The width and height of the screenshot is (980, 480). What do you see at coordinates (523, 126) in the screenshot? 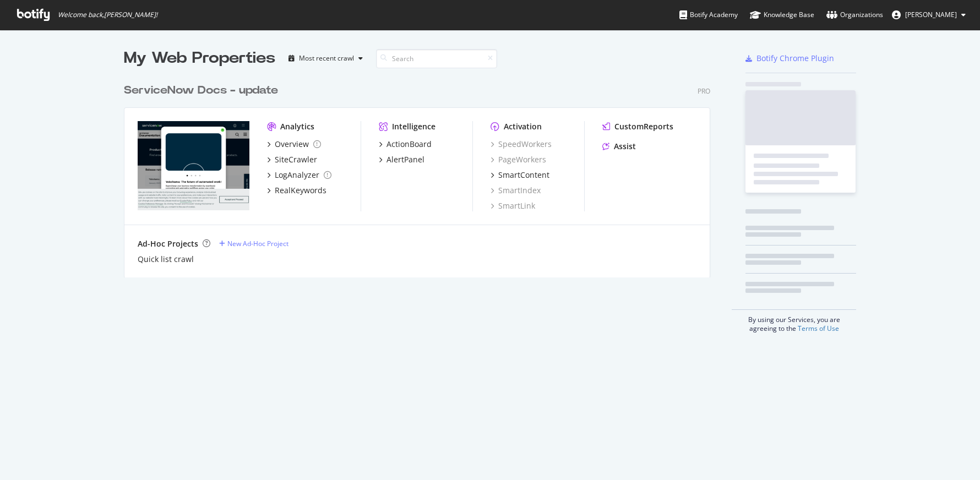
I see `div: Activation` at bounding box center [523, 126].